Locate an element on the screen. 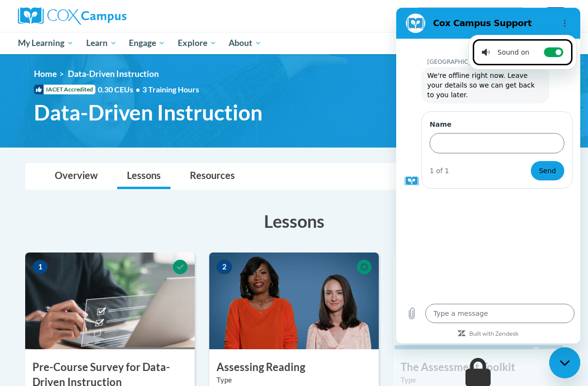  a: Home is located at coordinates (45, 74).